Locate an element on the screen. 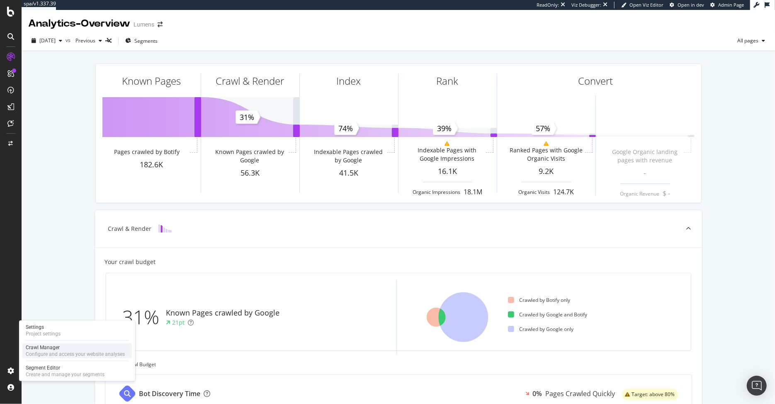 The image size is (775, 404). div: Bot Discovery Time is located at coordinates (170, 393).